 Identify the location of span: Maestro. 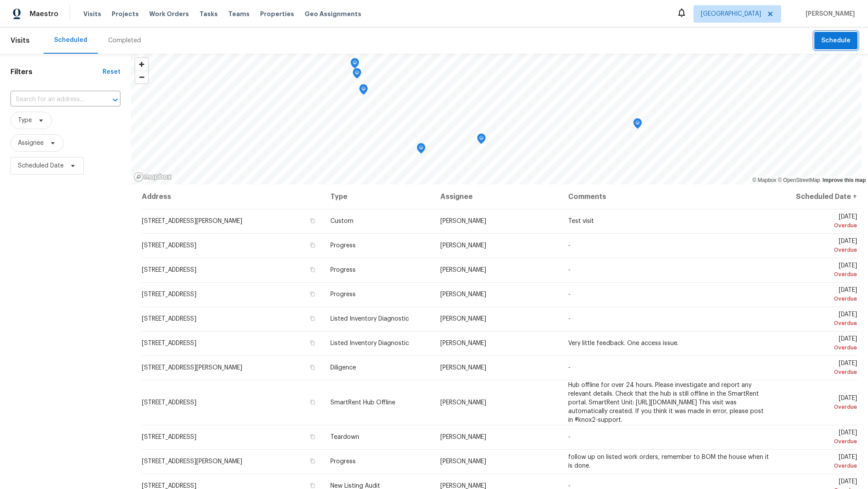
(44, 14).